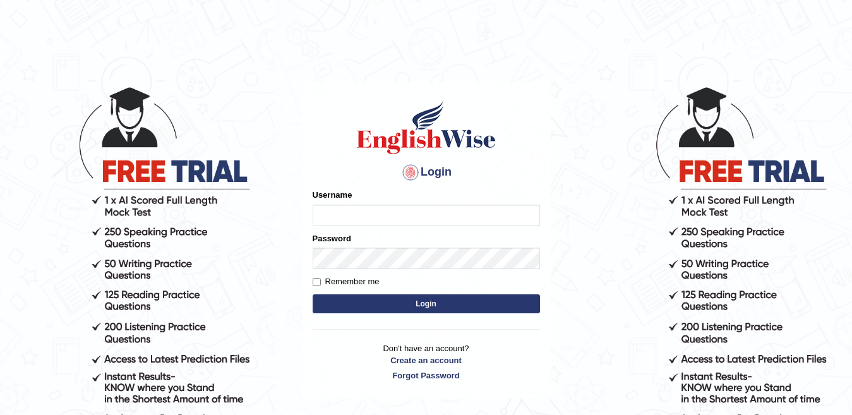  I want to click on label: Remember me, so click(346, 282).